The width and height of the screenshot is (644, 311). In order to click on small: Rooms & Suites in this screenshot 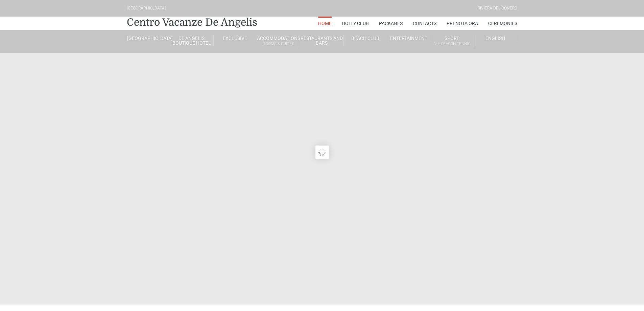, I will do `click(278, 43)`.